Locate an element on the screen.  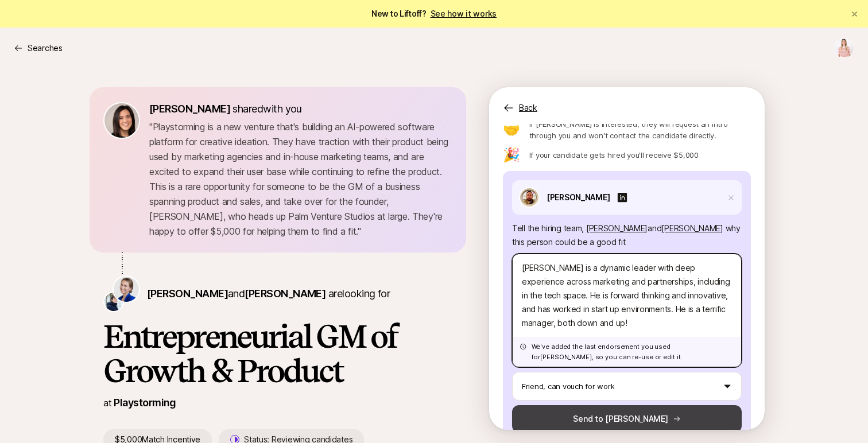
span: with you is located at coordinates (282, 109).